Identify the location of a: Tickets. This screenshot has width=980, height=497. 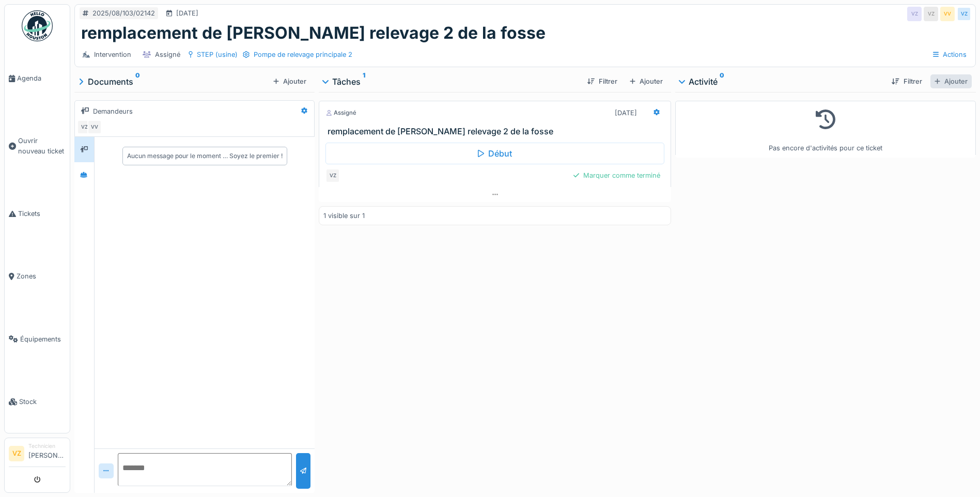
(37, 214).